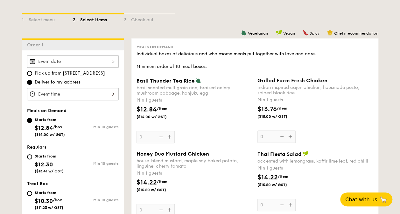 This screenshot has height=214, width=400. Describe the element at coordinates (30, 194) in the screenshot. I see `input: Starts from$10.30/box($11.23 w/ GST)Min 10 guests` at that location.